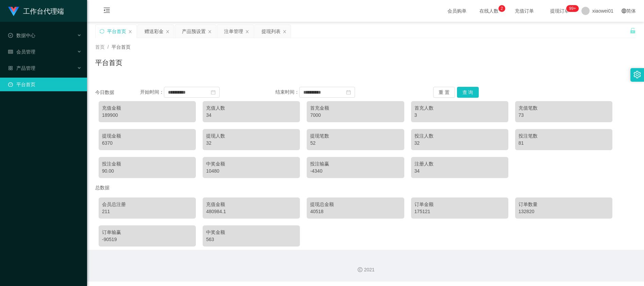 This screenshot has width=644, height=286. What do you see at coordinates (118, 93) in the screenshot?
I see `div: 今日数据` at bounding box center [118, 93].